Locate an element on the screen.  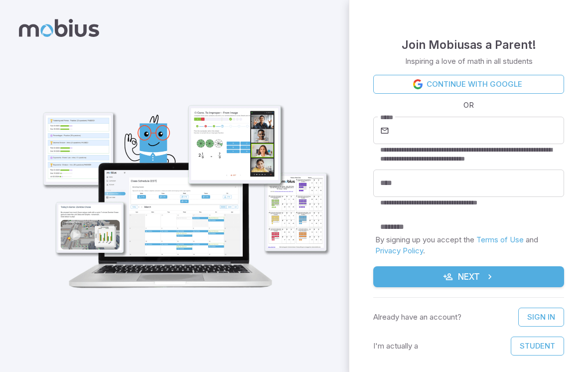
button: Student is located at coordinates (537, 346).